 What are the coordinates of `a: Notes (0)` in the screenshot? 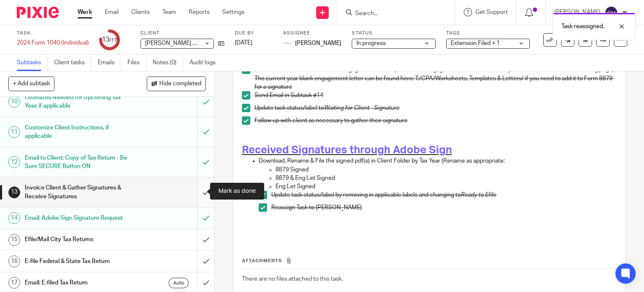 It's located at (168, 63).